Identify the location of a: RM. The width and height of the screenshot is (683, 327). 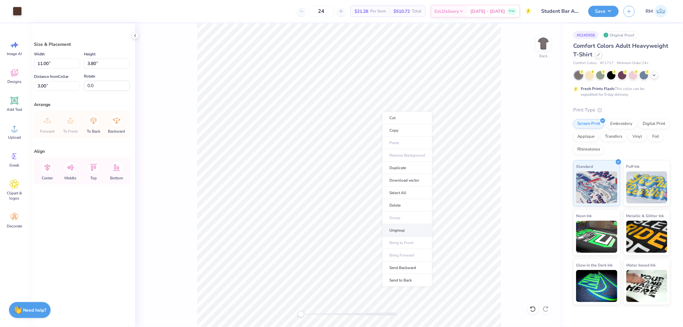
(657, 11).